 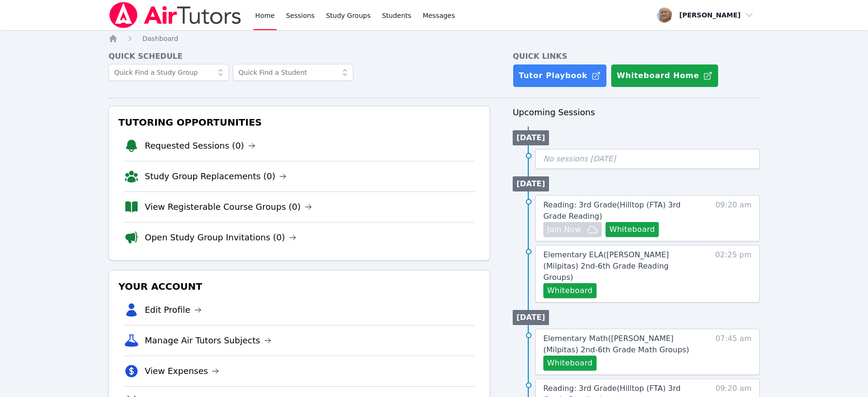 I want to click on span: 02:25 pm, so click(x=733, y=274).